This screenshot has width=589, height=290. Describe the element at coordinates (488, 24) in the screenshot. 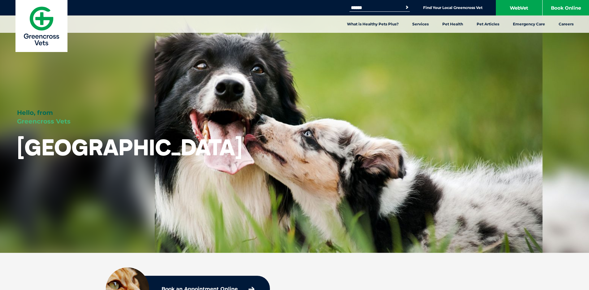

I see `a: Pet Articles` at that location.